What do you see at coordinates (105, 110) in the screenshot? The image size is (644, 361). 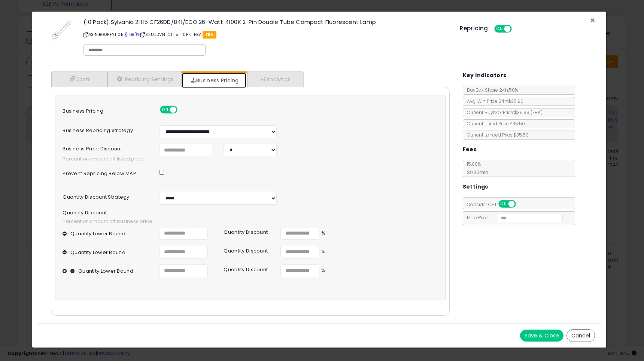 I see `label: Business Pricing` at bounding box center [105, 110].